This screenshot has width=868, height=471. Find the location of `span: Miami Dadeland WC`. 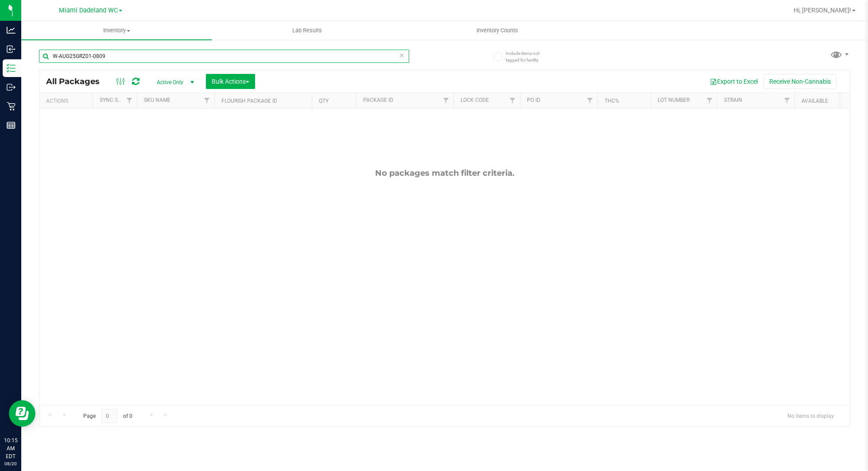

span: Miami Dadeland WC is located at coordinates (88, 10).